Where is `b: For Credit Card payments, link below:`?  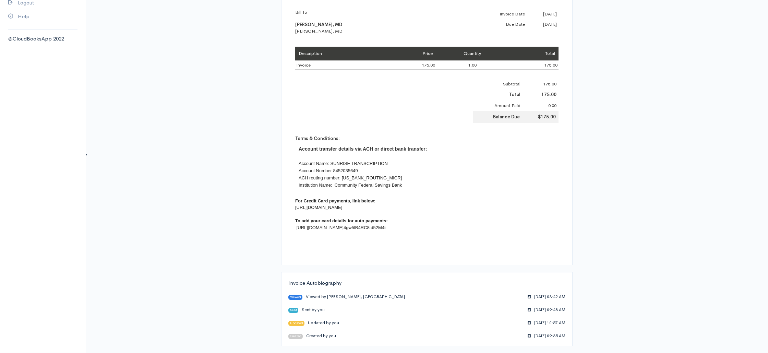
b: For Credit Card payments, link below: is located at coordinates (335, 200).